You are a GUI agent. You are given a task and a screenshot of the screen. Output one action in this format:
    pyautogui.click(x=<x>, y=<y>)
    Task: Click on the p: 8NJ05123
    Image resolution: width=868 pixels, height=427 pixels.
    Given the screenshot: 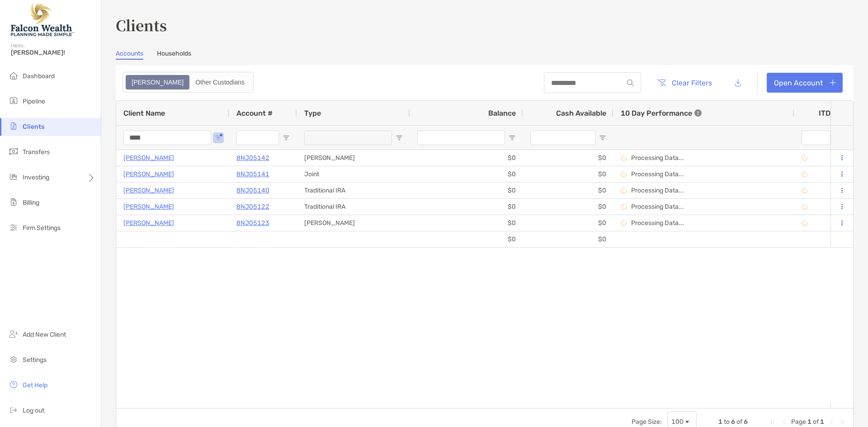 What is the action you would take?
    pyautogui.click(x=253, y=222)
    